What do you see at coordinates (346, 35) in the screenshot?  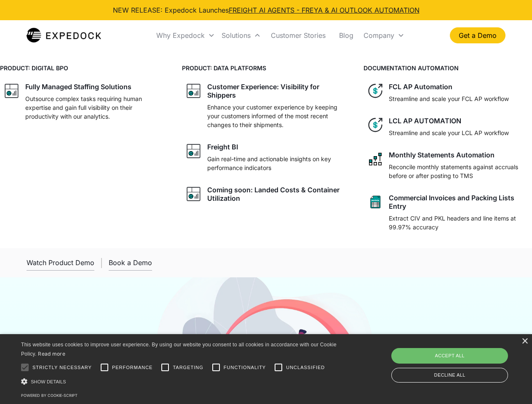 I see `a: Blog` at bounding box center [346, 35].